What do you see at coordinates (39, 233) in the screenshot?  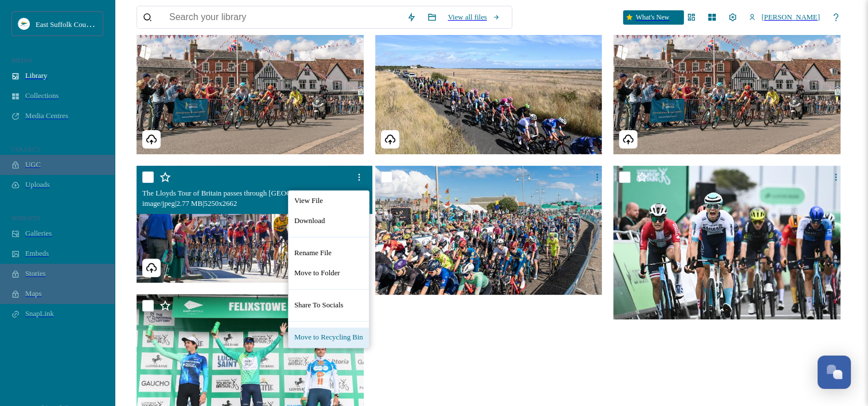 I see `span: Galleries` at bounding box center [39, 233].